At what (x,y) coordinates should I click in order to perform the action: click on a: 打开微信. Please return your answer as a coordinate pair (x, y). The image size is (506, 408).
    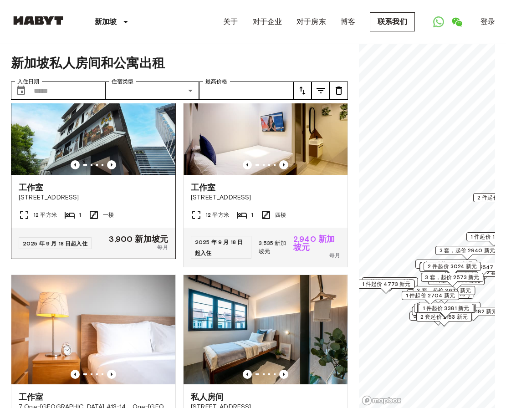
    Looking at the image, I should click on (457, 22).